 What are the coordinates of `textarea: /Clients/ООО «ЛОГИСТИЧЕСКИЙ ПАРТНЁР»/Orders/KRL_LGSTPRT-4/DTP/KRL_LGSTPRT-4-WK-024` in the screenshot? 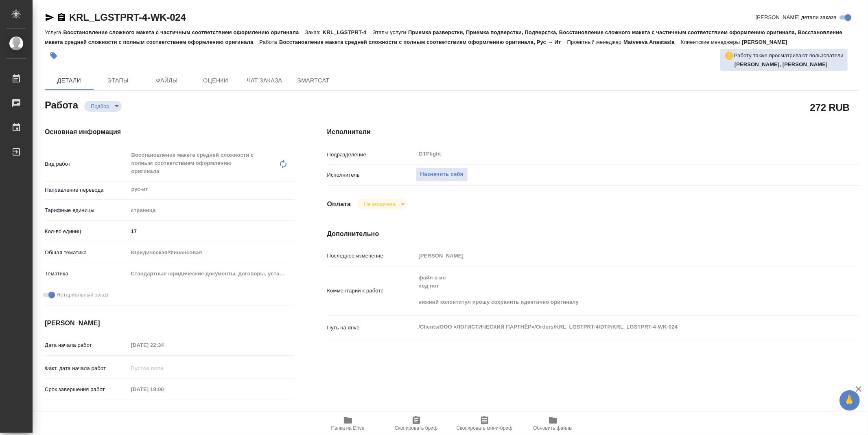 It's located at (615, 327).